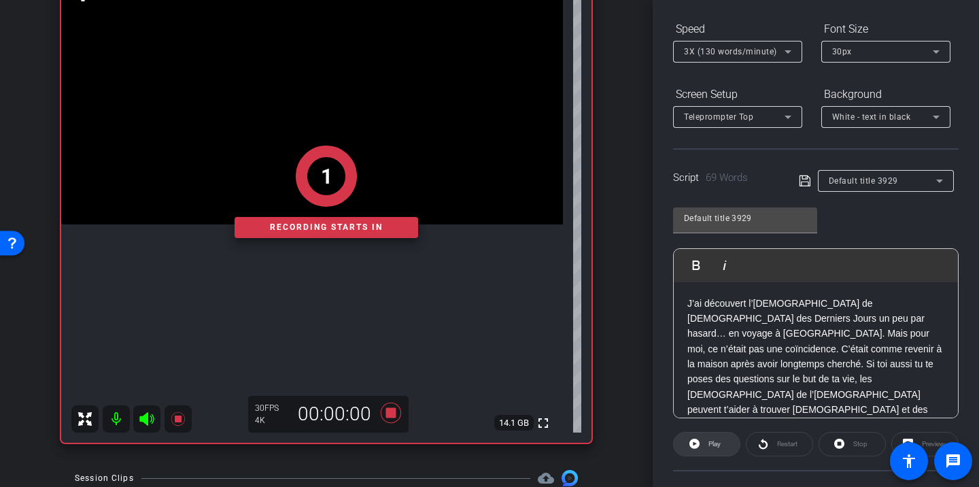 The width and height of the screenshot is (979, 487). I want to click on span: White - text in black, so click(871, 117).